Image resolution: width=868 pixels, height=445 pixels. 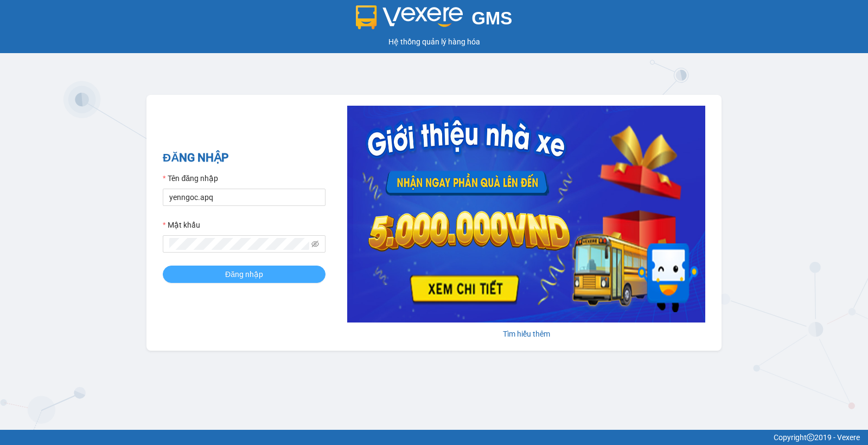 What do you see at coordinates (244, 158) in the screenshot?
I see `h2: ĐĂNG NHẬP` at bounding box center [244, 158].